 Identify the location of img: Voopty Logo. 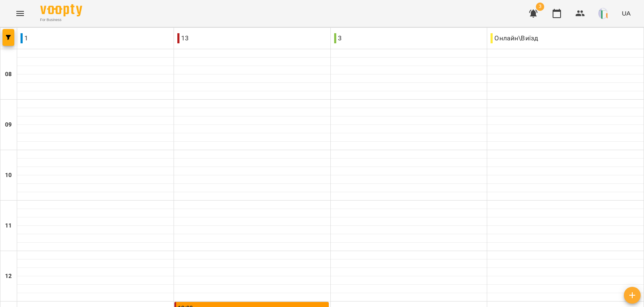
(61, 10).